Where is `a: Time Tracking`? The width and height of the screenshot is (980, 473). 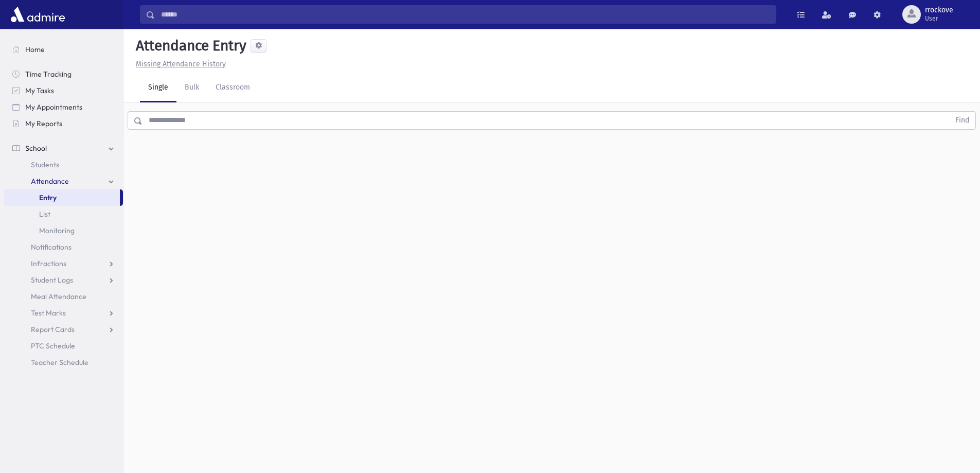
a: Time Tracking is located at coordinates (63, 74).